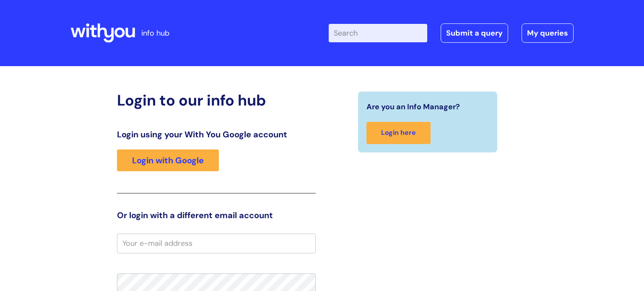  Describe the element at coordinates (216, 243) in the screenshot. I see `input: Your e-mail address` at that location.